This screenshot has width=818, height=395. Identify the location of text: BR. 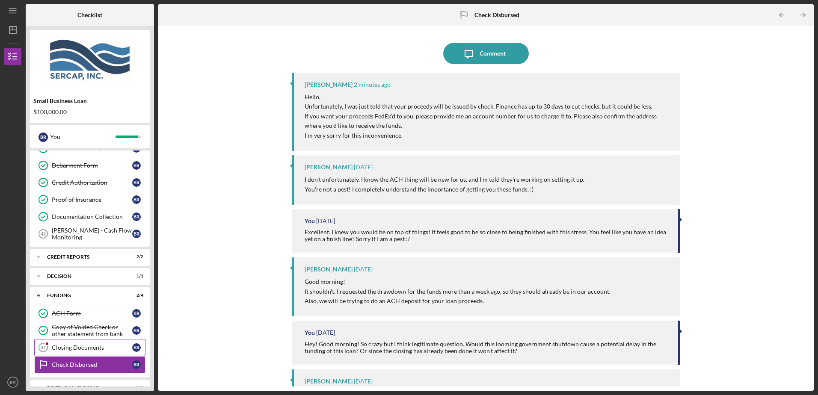
(12, 382).